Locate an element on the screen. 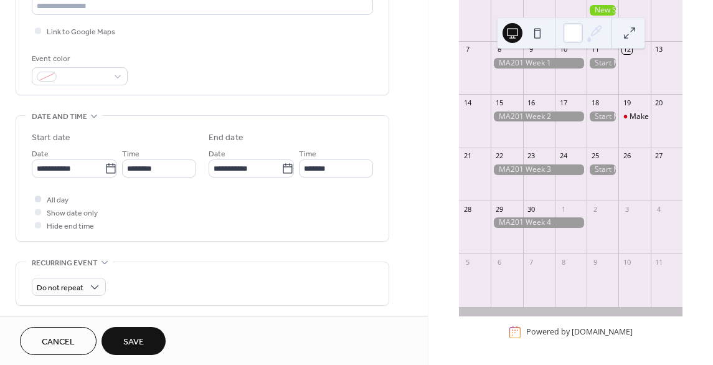  div: 12 is located at coordinates (626, 49).